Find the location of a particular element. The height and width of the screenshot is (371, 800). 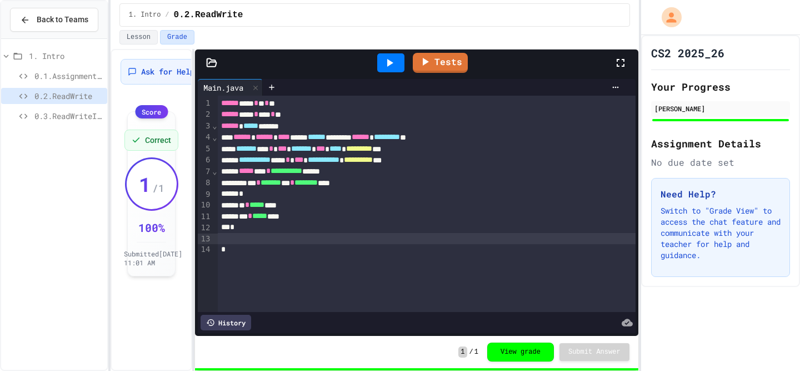

h2: Your Progress is located at coordinates (720, 87).